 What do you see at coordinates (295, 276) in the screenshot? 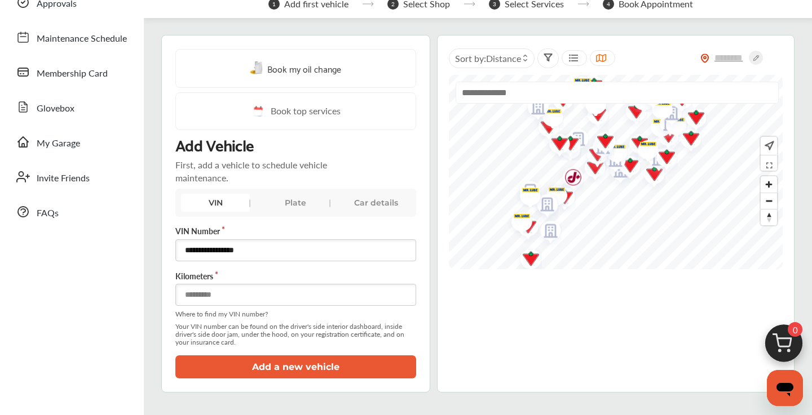
I see `label: Kilometers` at bounding box center [295, 276].